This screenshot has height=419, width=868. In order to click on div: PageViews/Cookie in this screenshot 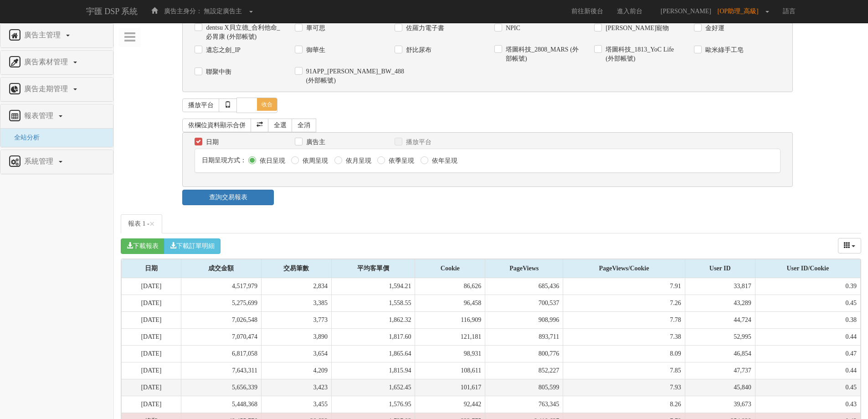, I will do `click(624, 269)`.